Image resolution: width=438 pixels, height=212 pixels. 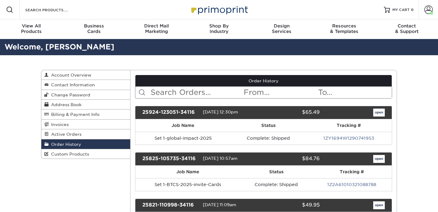 What do you see at coordinates (352, 184) in the screenshot?
I see `a: 1Z2A61010321088788` at bounding box center [352, 184].